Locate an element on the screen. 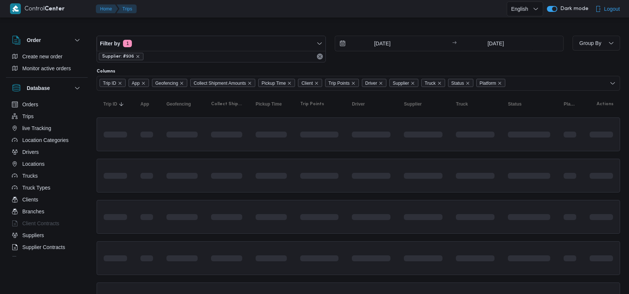 This screenshot has width=629, height=294. button: live Tracking is located at coordinates (47, 128).